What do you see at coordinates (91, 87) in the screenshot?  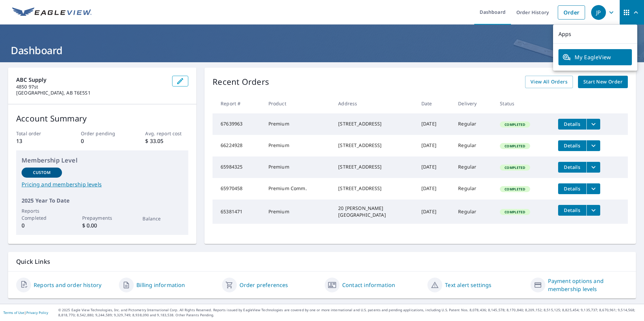 I see `p: 4850 97st` at bounding box center [91, 87].